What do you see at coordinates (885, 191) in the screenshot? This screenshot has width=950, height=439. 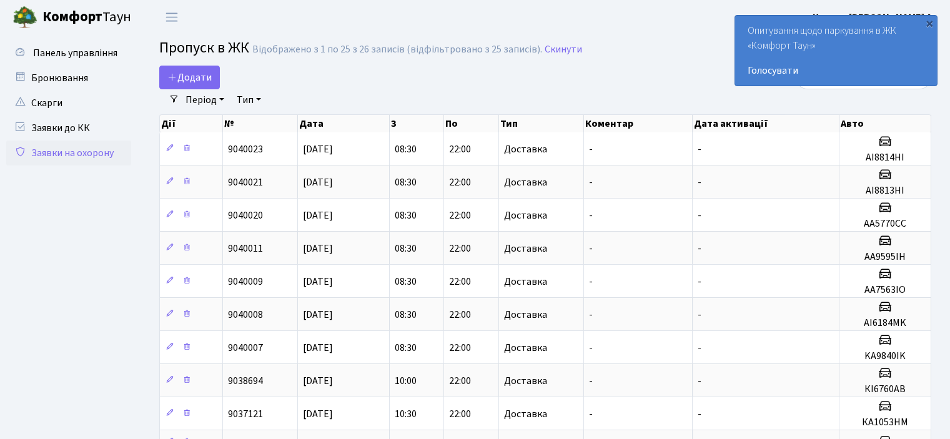 I see `h5: AI8813HI` at bounding box center [885, 191].